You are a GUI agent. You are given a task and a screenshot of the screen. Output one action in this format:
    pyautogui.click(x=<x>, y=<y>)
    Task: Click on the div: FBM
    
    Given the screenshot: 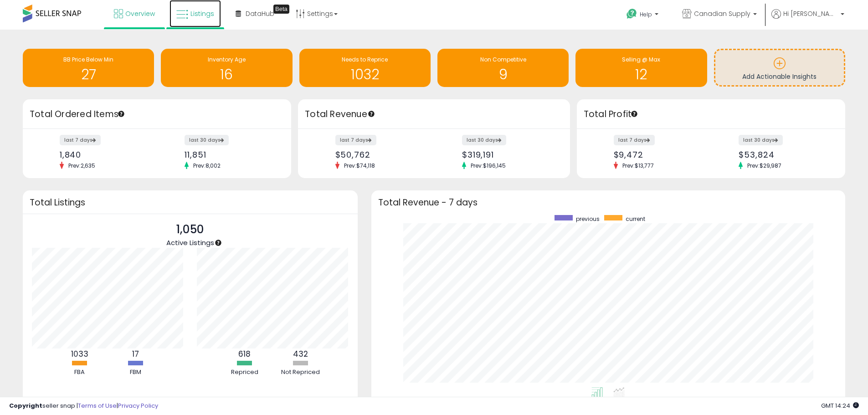 What is the action you would take?
    pyautogui.click(x=136, y=372)
    